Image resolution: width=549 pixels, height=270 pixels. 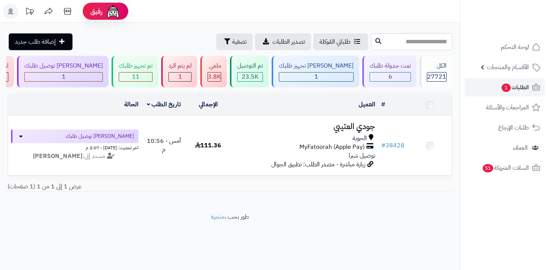 I want to click on a: الإجمالي, so click(x=208, y=104).